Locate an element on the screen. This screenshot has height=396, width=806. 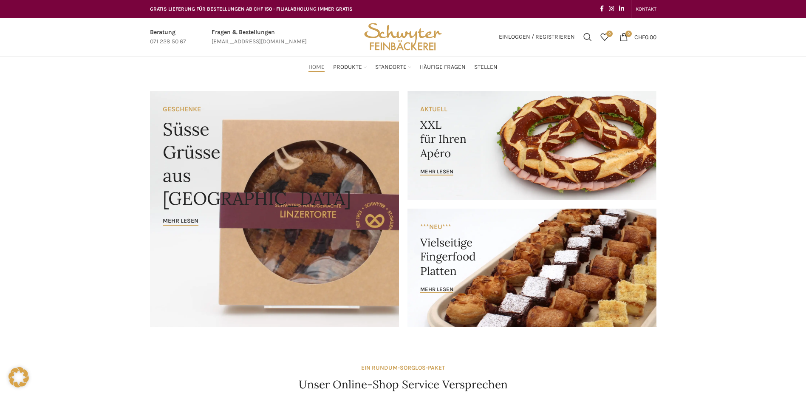
a: Facebook social link is located at coordinates (601, 9).